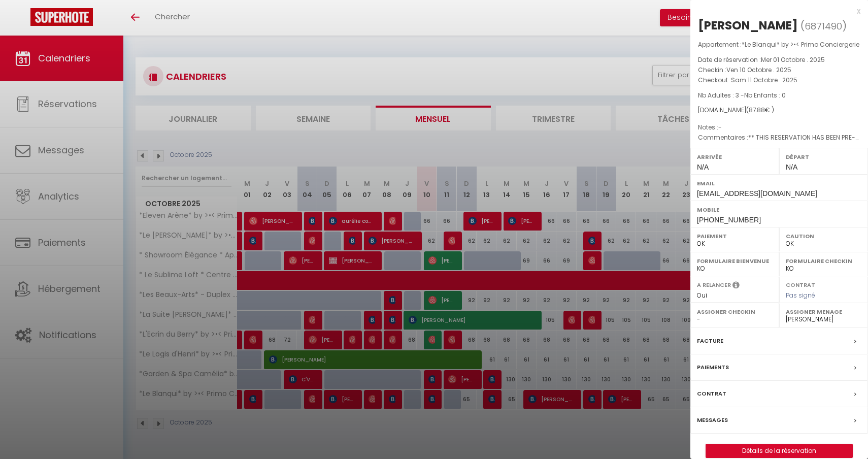 The image size is (868, 459). What do you see at coordinates (779, 451) in the screenshot?
I see `button: Détails de la réservation` at bounding box center [779, 451].